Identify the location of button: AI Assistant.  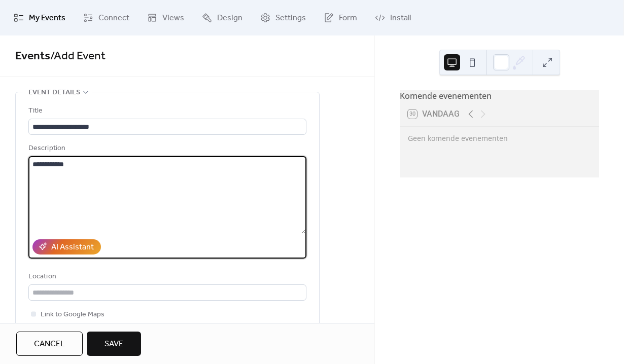
(67, 247).